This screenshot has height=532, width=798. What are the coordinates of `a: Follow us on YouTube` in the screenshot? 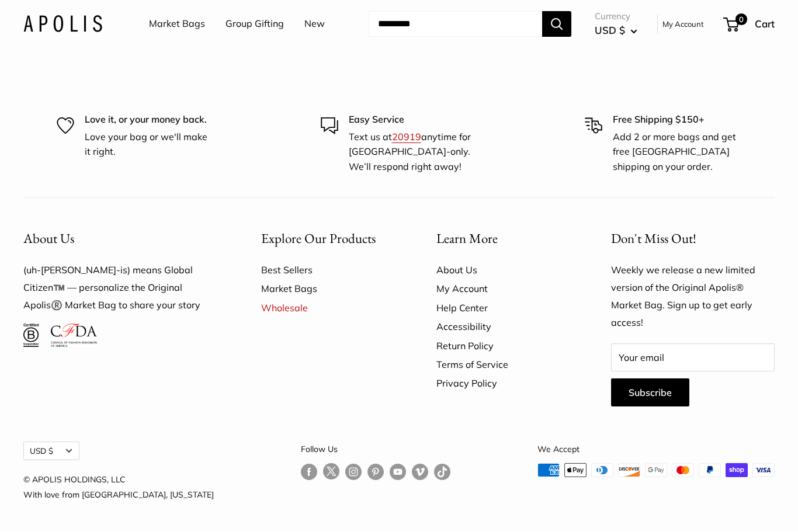 It's located at (398, 472).